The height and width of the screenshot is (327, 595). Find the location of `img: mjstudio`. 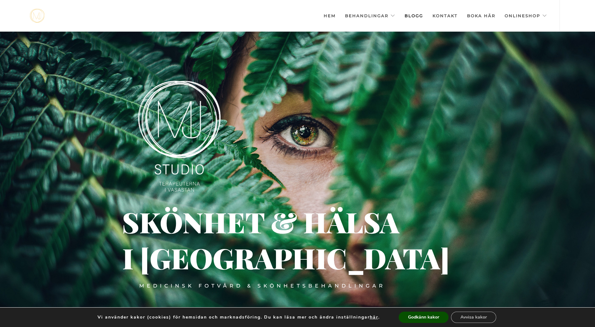

img: mjstudio is located at coordinates (37, 16).